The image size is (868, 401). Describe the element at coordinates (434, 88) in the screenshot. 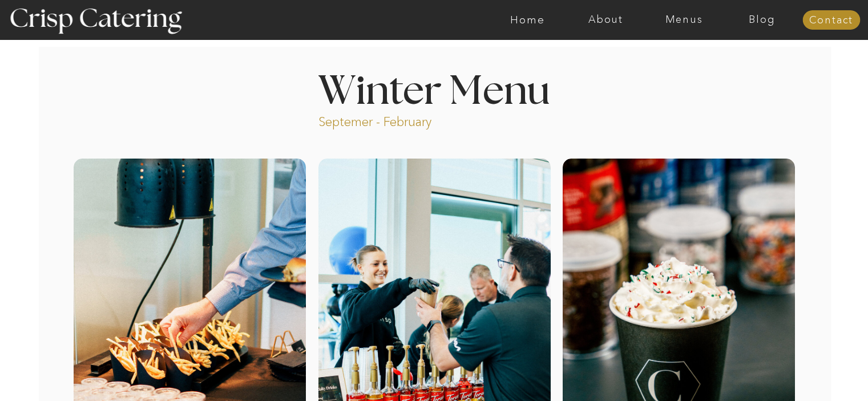

I see `h1: Winter Menu` at that location.